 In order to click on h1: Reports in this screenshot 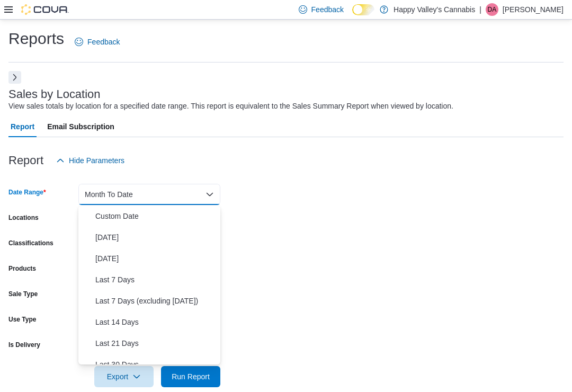, I will do `click(36, 39)`.